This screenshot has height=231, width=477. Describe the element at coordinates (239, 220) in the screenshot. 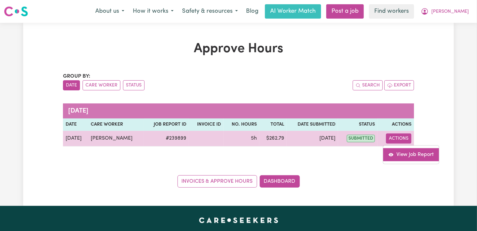

I see `a: Careseekers home page` at that location.